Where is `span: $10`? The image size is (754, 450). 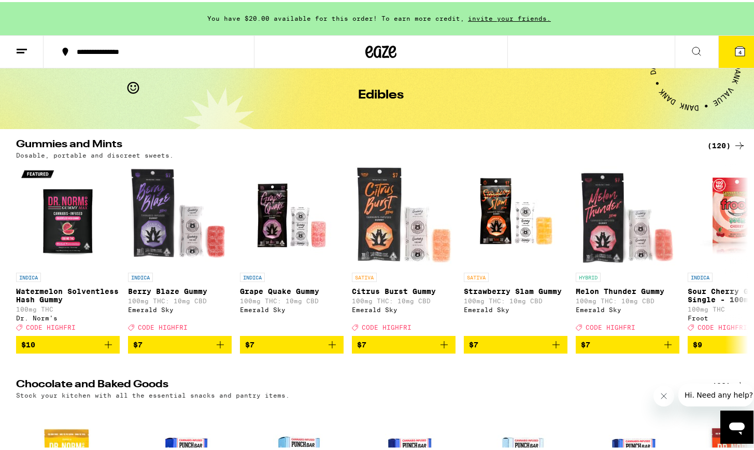
span: $10 is located at coordinates (28, 342).